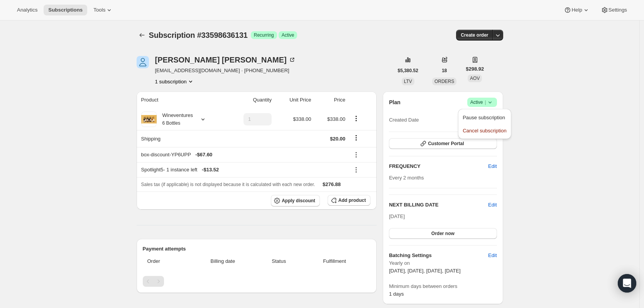  I want to click on h2: FREQUENCY, so click(438, 167).